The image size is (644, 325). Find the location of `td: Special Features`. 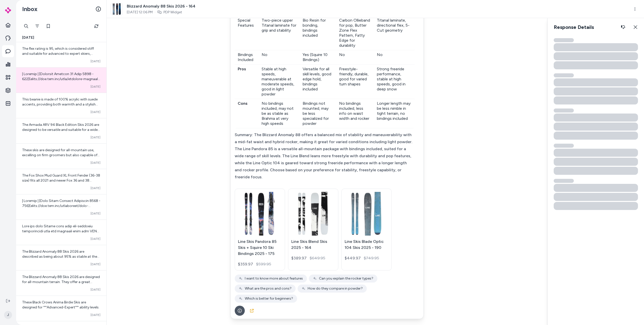

td: Special Features is located at coordinates (247, 33).